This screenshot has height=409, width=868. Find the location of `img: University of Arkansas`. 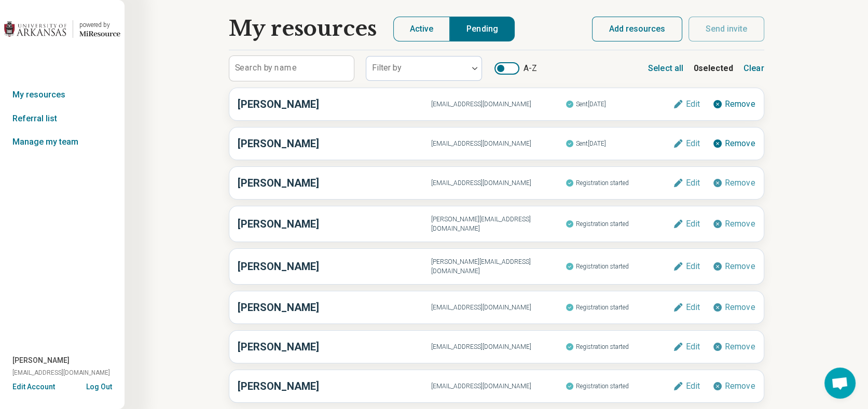

img: University of Arkansas is located at coordinates (36, 29).